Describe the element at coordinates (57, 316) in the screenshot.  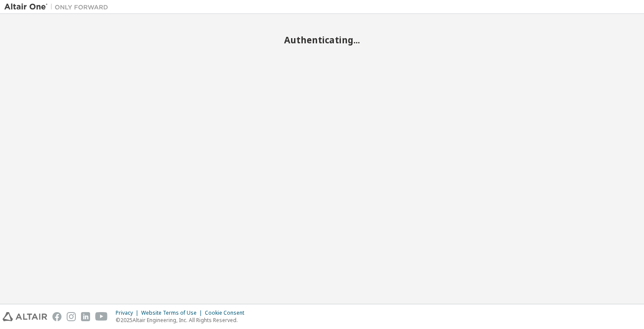
I see `img: facebook.svg` at that location.